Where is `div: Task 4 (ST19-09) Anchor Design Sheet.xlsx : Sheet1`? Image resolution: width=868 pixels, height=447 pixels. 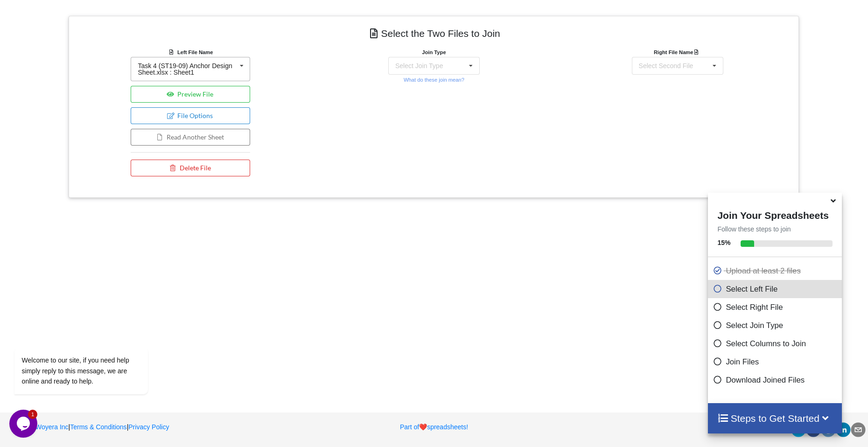 div: Task 4 (ST19-09) Anchor Design Sheet.xlsx : Sheet1 is located at coordinates (186, 69).